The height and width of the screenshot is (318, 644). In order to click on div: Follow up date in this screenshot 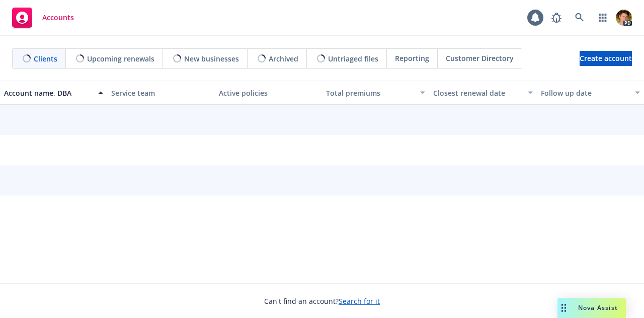, I will do `click(584, 93)`.